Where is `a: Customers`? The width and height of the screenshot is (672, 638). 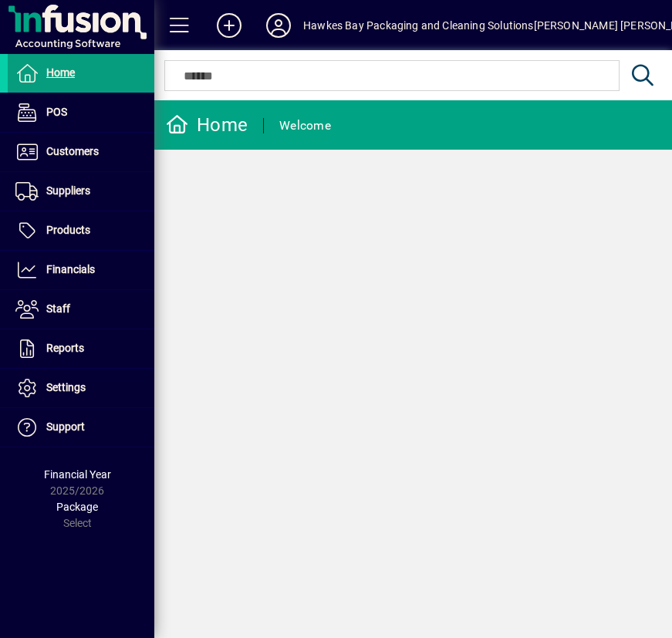
a: Customers is located at coordinates (81, 152).